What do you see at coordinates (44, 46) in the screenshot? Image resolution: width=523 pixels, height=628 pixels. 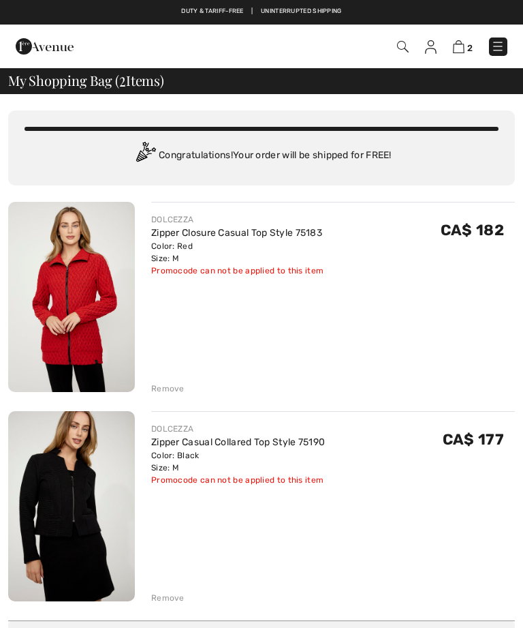 I see `a: 1ère Avenue` at bounding box center [44, 46].